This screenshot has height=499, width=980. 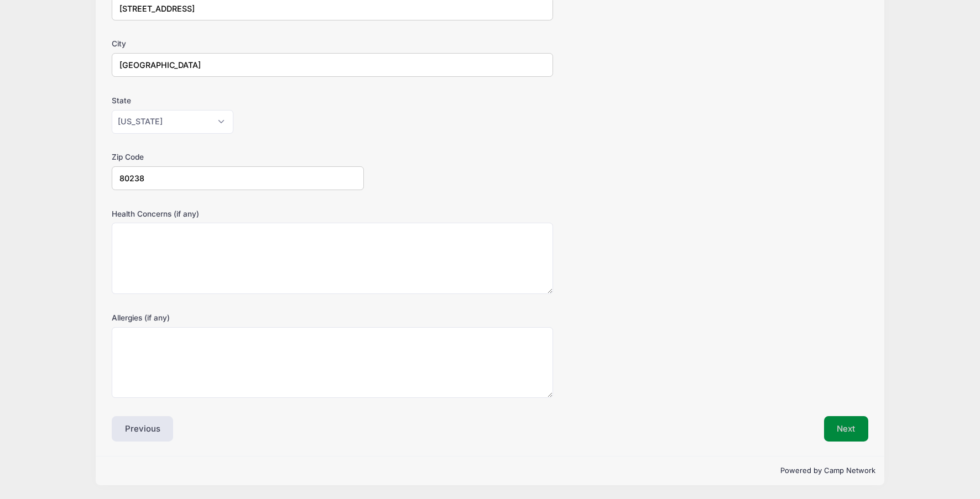 I want to click on label: Zip Code, so click(x=238, y=157).